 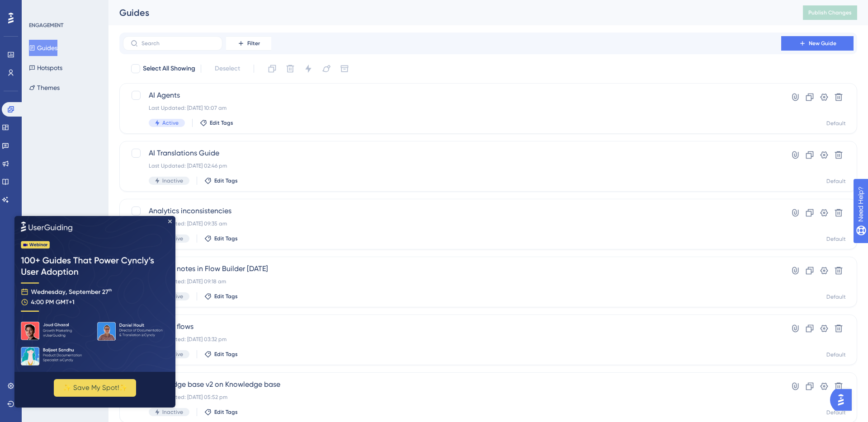 I want to click on span: AI Translations Guide, so click(x=452, y=153).